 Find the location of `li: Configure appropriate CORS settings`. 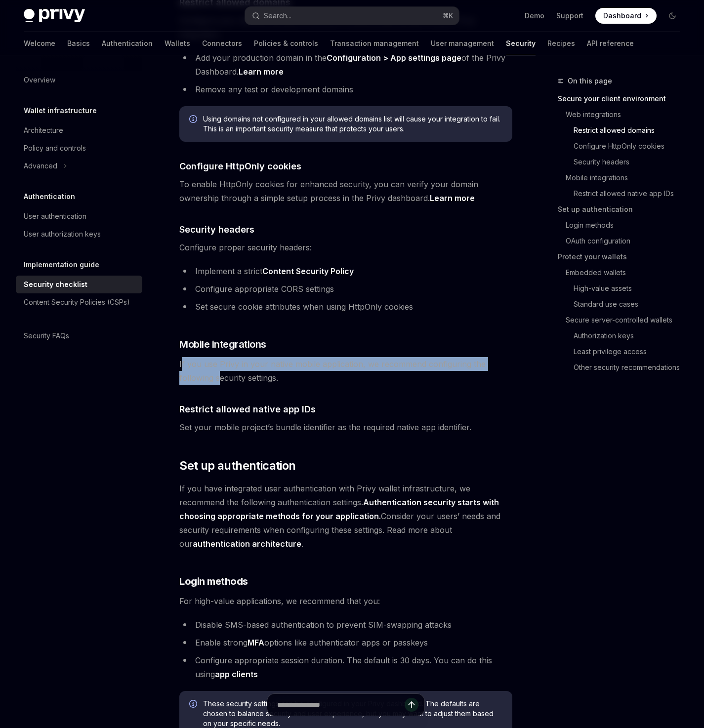

li: Configure appropriate CORS settings is located at coordinates (346, 289).